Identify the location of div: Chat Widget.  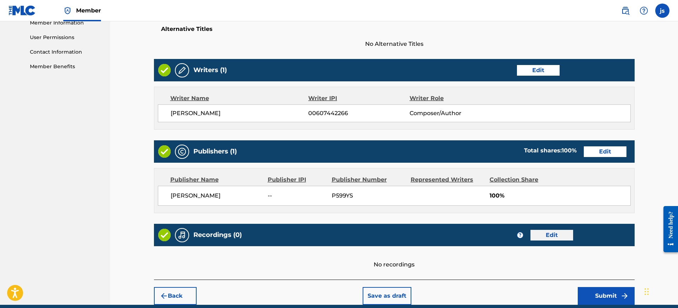
(660, 291).